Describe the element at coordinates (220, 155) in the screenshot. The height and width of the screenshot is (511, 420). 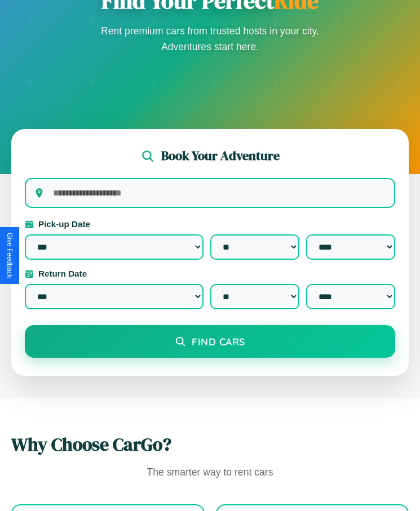
I see `h2: Book Your Adventure` at that location.